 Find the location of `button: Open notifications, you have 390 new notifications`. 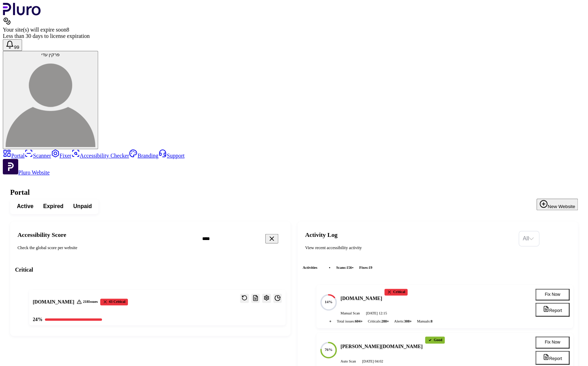

button: Open notifications, you have 390 new notifications is located at coordinates (12, 45).